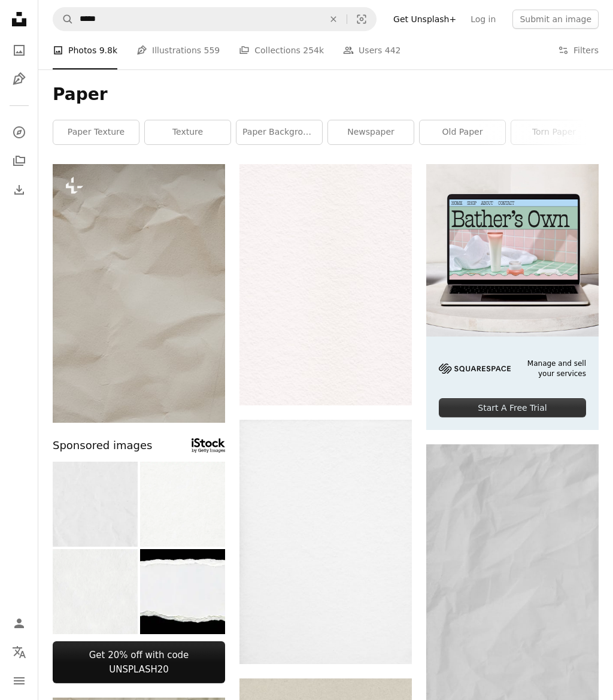 The width and height of the screenshot is (613, 700). I want to click on img: file-1705255347840-230a6ab5bca9image, so click(475, 369).